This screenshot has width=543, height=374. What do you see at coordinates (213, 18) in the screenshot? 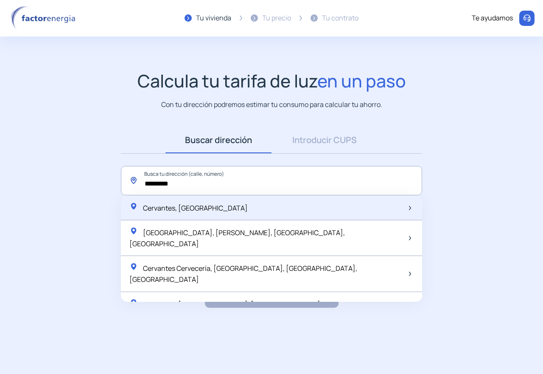
I see `div: Tu vivienda` at bounding box center [213, 18].